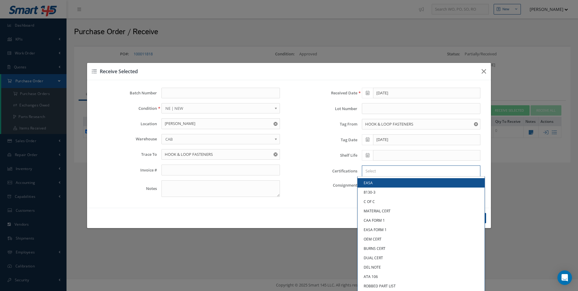  I want to click on a: EASA FORM 1, so click(421, 229).